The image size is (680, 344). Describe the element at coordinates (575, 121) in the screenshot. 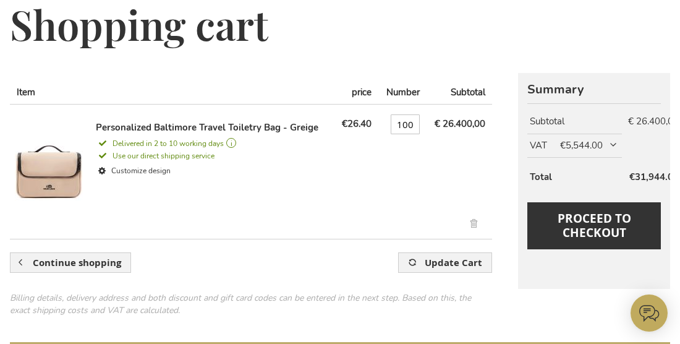

I see `th: Subtotal` at that location.